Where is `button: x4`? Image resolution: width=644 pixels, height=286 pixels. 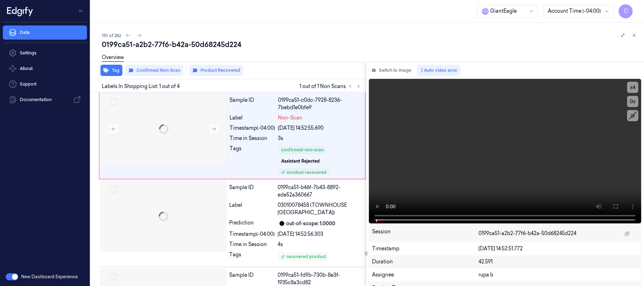
button: x4 is located at coordinates (633, 87).